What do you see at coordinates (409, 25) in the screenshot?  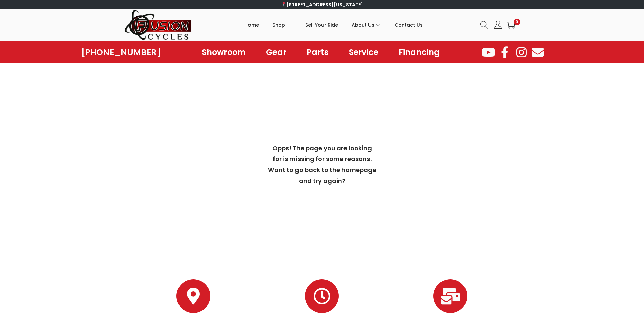 I see `span: Contact Us` at bounding box center [409, 25].